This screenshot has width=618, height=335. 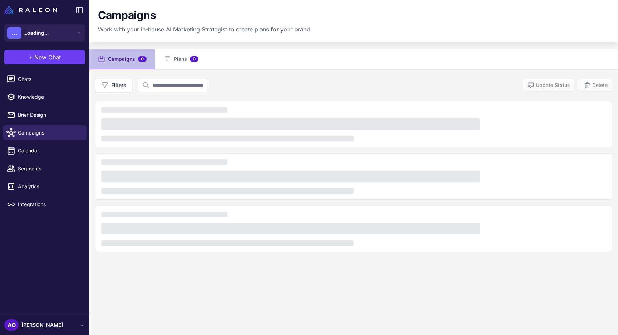 I want to click on span: Calendar, so click(x=49, y=150).